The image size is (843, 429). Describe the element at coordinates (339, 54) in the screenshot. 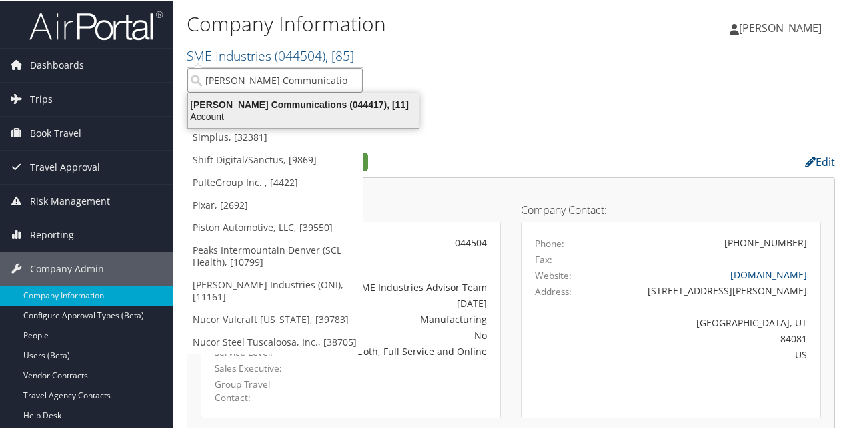

I see `span: , [ 85 ]` at that location.